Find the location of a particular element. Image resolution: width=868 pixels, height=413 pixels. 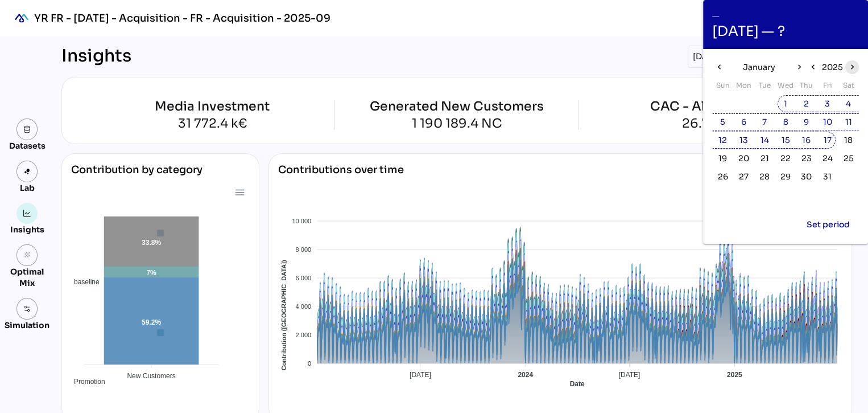

button: 25 is located at coordinates (848, 158).